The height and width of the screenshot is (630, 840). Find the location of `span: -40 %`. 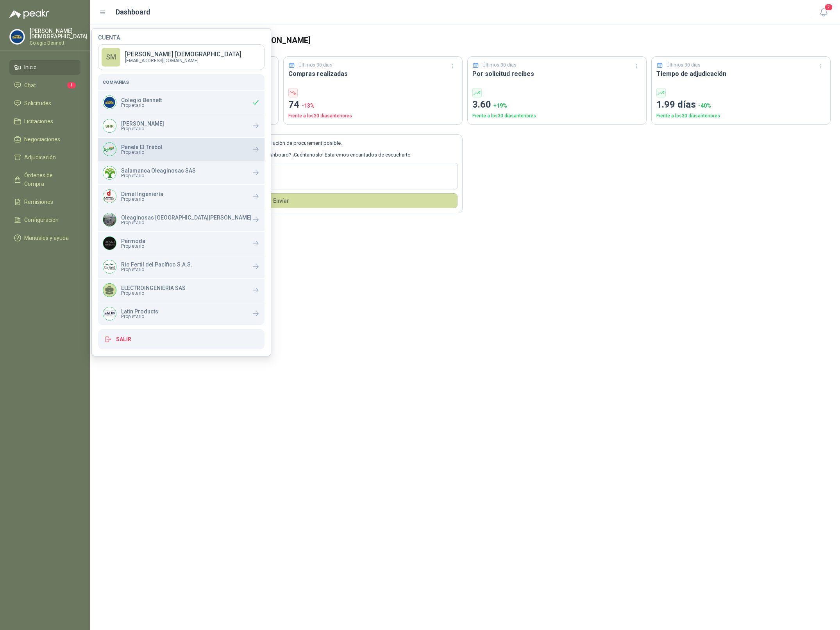

span: -40 % is located at coordinates (705, 105).